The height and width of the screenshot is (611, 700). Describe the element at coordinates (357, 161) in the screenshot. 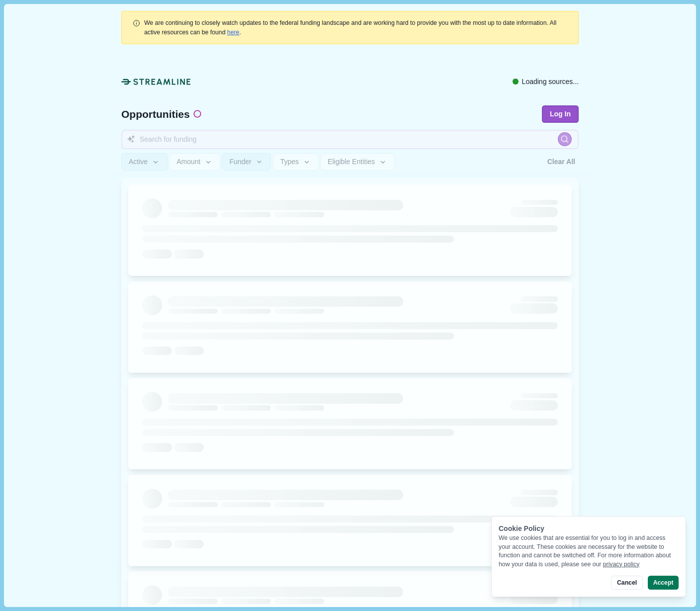

I see `button: Eligible Entities` at that location.